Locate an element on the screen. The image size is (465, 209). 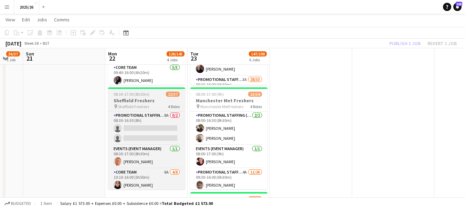
span: Jobs is located at coordinates (42, 20).